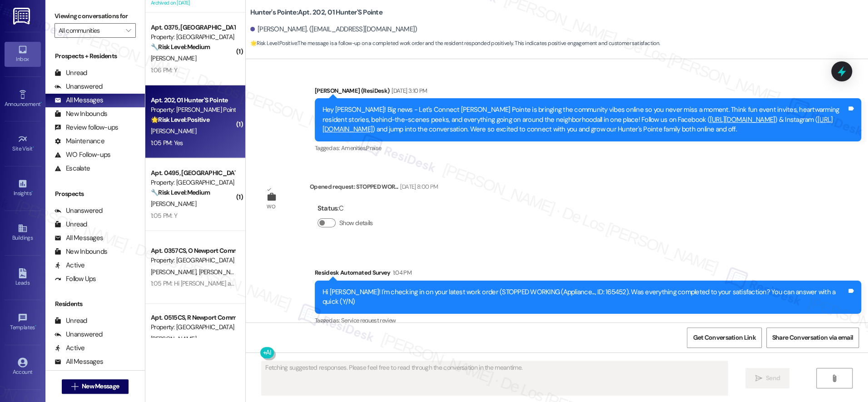 The width and height of the screenshot is (868, 402). What do you see at coordinates (23, 367) in the screenshot?
I see `a: Account` at bounding box center [23, 367].